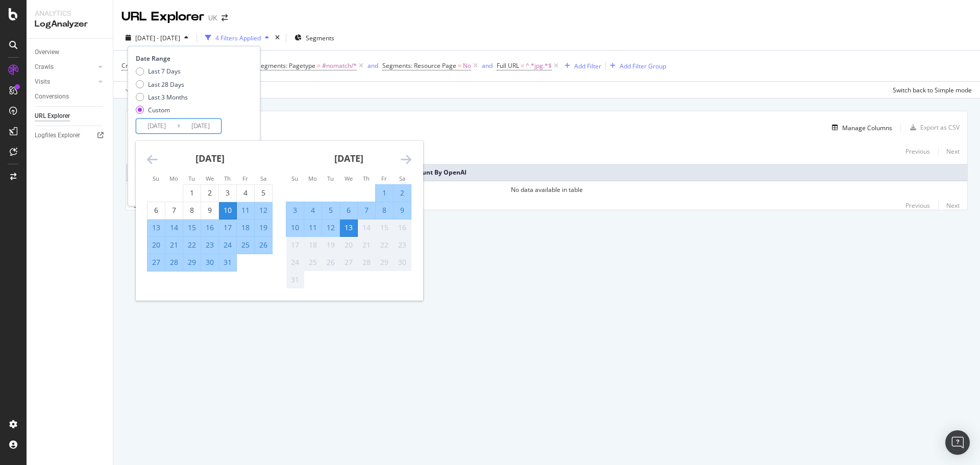 This screenshot has height=465, width=980. What do you see at coordinates (166, 84) in the screenshot?
I see `div: Last 28 Days` at bounding box center [166, 84].